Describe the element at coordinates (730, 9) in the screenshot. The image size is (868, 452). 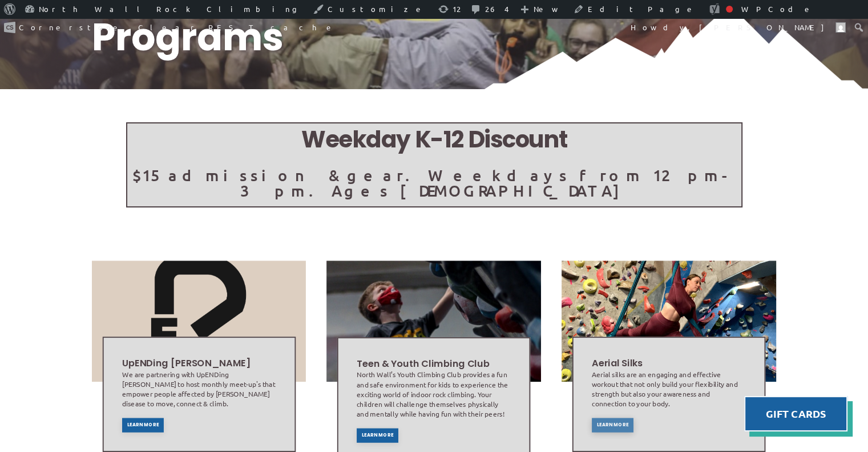
I see `div: Focus keyphrase not set` at that location.